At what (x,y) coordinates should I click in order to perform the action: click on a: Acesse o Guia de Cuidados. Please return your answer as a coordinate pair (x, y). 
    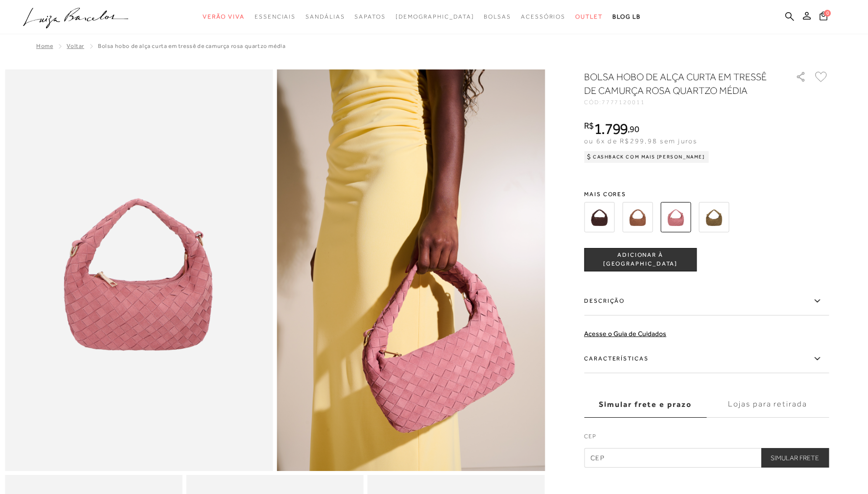
    Looking at the image, I should click on (625, 334).